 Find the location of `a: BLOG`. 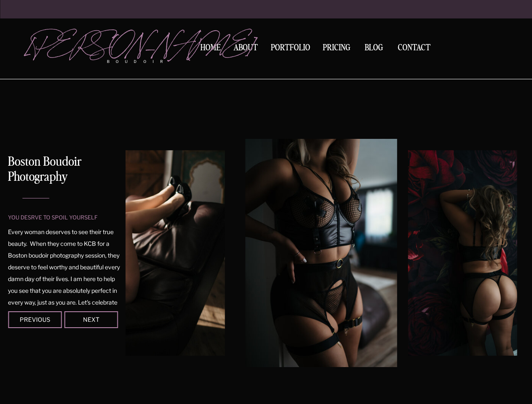

a: BLOG is located at coordinates (374, 47).